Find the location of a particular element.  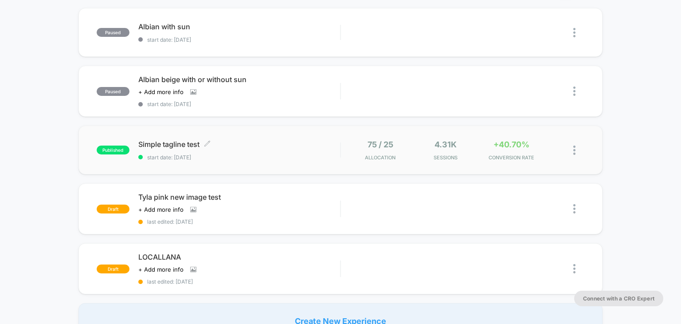

span: Allocation is located at coordinates (380, 157).